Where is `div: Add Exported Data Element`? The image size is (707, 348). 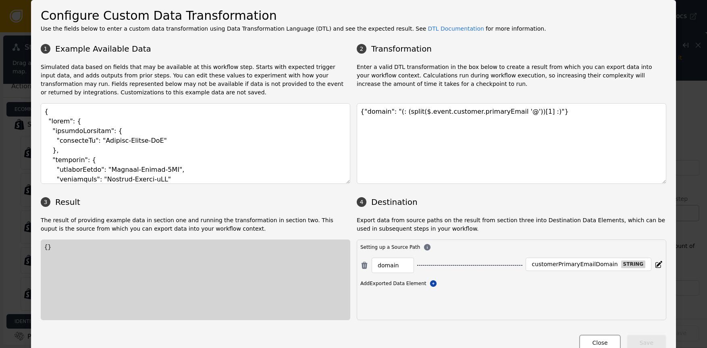
div: Add Exported Data Element is located at coordinates (512, 284).